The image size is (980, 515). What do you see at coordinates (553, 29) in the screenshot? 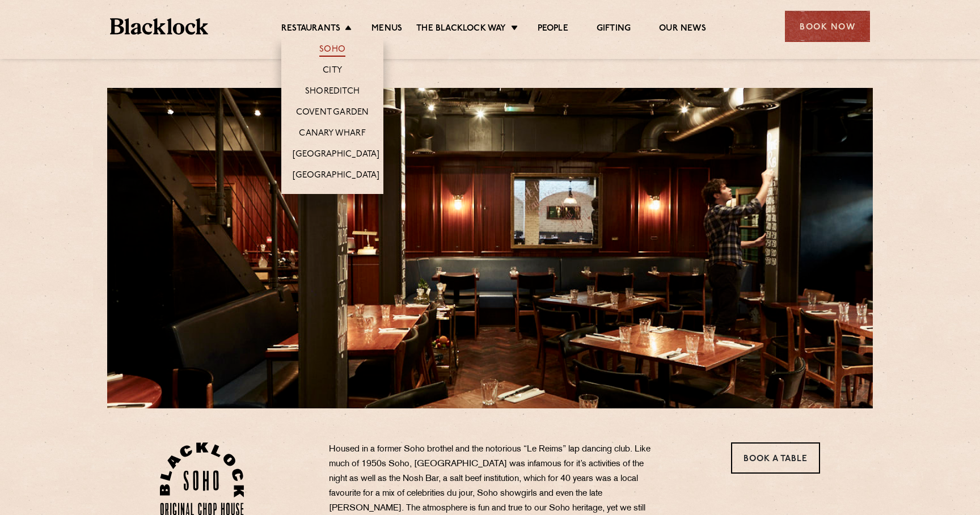
I see `a: People` at bounding box center [553, 29].